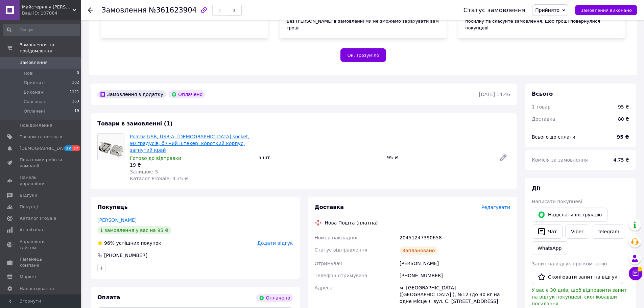 The image size is (644, 308). Describe the element at coordinates (577, 231) in the screenshot. I see `a: Viber` at that location.